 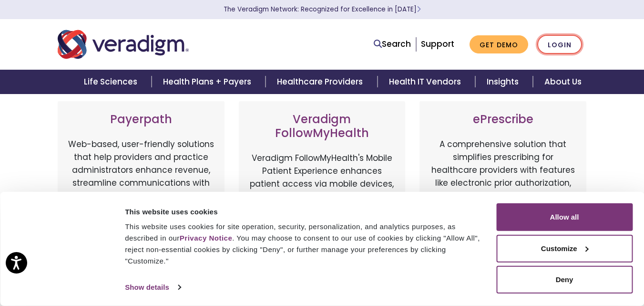 What do you see at coordinates (563, 81) in the screenshot?
I see `a: About Us` at bounding box center [563, 81].